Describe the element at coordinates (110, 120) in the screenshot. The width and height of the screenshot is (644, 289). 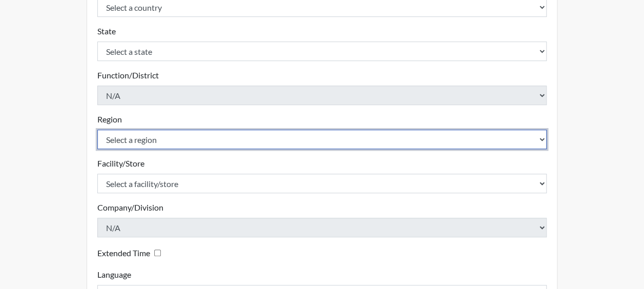
I see `label: Region` at that location.